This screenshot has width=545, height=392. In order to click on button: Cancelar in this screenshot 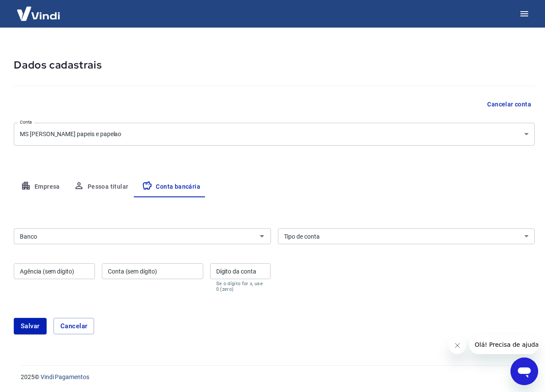, I will do `click(74, 326)`.